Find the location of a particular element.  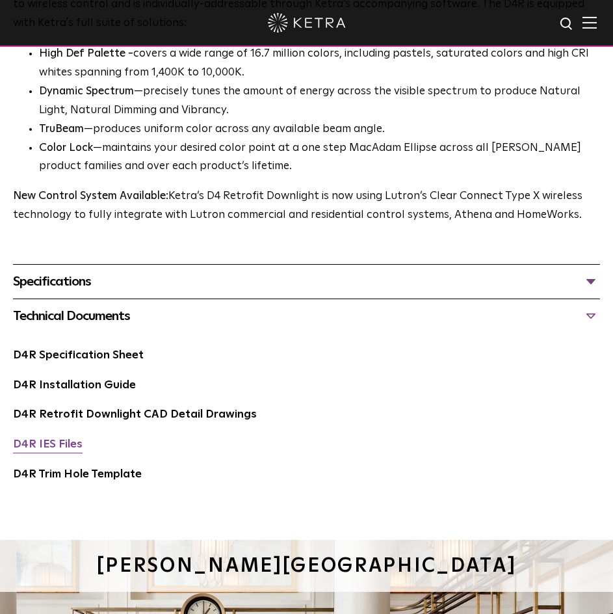

strong: TruBeam is located at coordinates (61, 129).